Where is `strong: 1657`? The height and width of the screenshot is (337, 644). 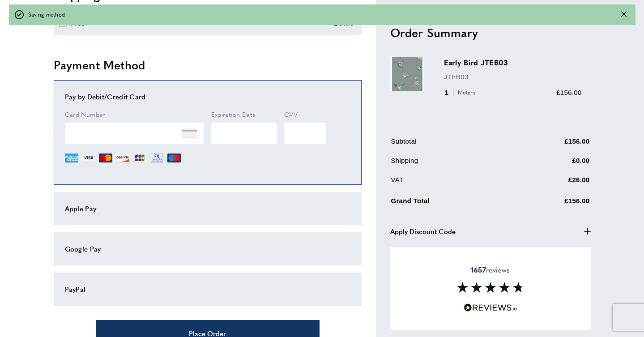 strong: 1657 is located at coordinates (478, 270).